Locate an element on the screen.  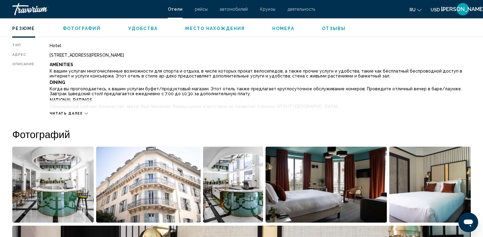
p: К вашим услугам многочисленные возможности для спорта и отдыха, в числе которых прокат велосипедо... is located at coordinates (260, 73).